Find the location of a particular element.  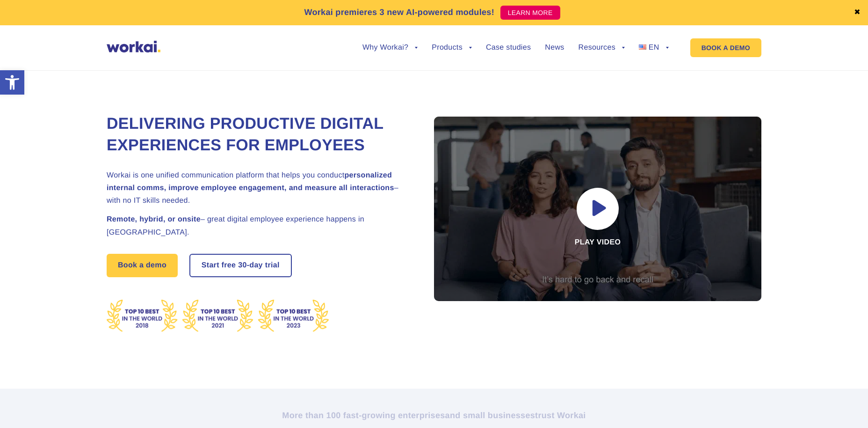

h2: Workai is one unified communication platform that helps you conduct – with no IT skills needed. is located at coordinates (259, 188).